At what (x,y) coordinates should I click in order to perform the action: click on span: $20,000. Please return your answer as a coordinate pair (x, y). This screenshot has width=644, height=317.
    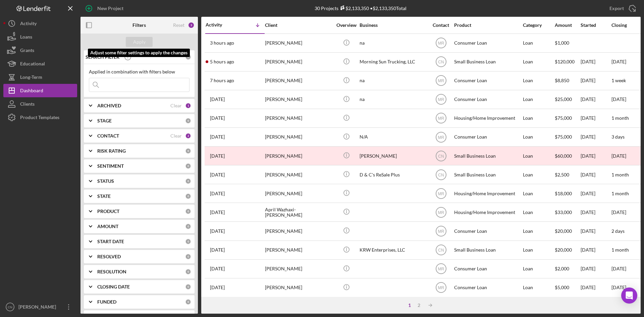
    Looking at the image, I should click on (563, 231).